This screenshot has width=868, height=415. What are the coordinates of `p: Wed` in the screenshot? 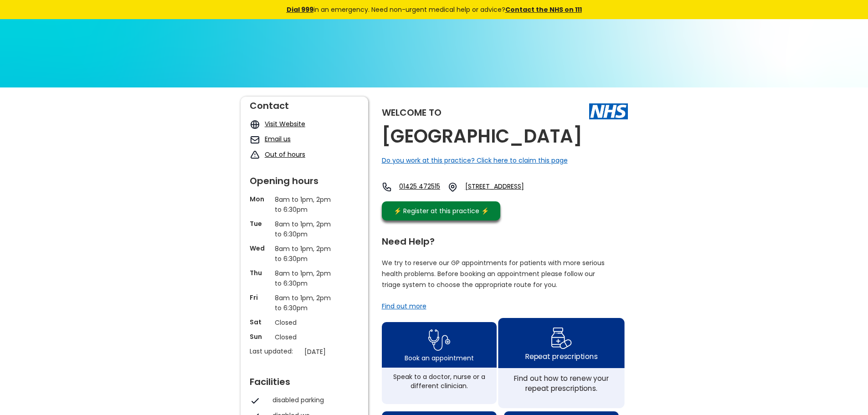 It's located at (260, 248).